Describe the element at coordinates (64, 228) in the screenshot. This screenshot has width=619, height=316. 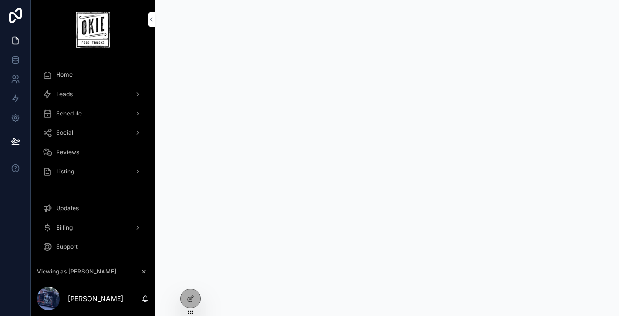
I see `span: Billing` at that location.